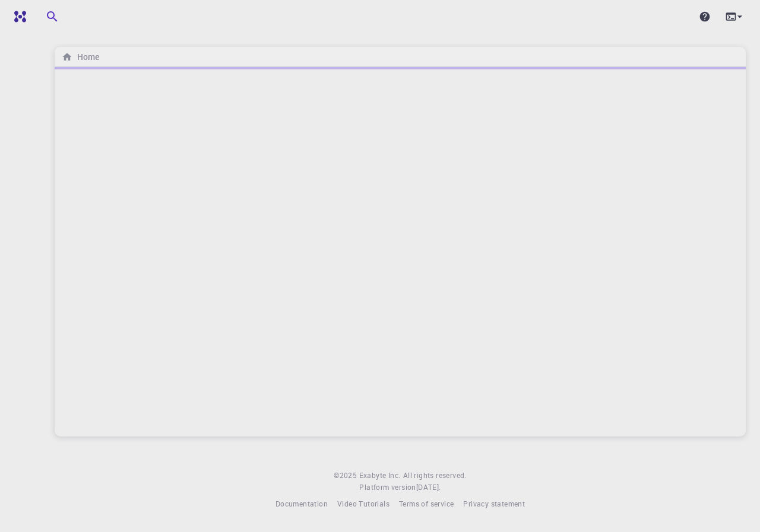 The image size is (760, 532). I want to click on a: Terms of service, so click(426, 505).